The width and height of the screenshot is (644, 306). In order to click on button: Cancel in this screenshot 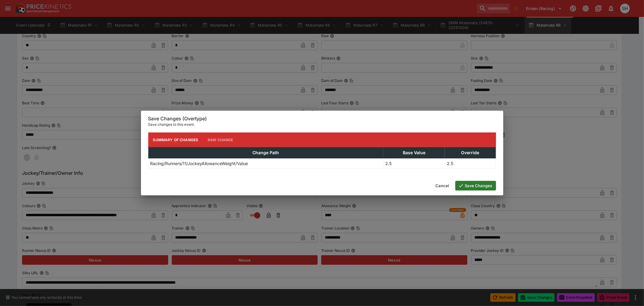, I will do `click(442, 186)`.